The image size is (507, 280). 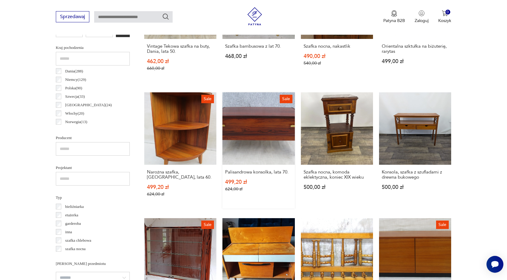 What do you see at coordinates (74, 88) in the screenshot?
I see `p: Polska ( 90 )` at bounding box center [74, 88].